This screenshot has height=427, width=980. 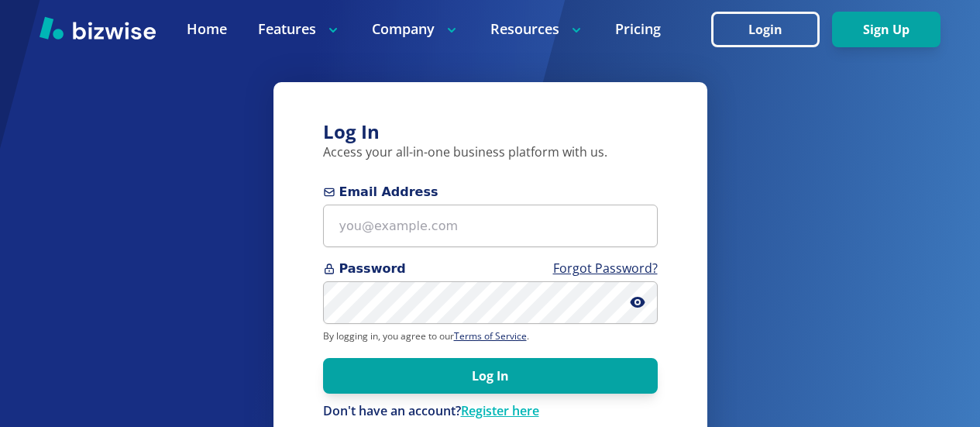 I want to click on p: Access your all-in-one business platform with us., so click(x=490, y=152).